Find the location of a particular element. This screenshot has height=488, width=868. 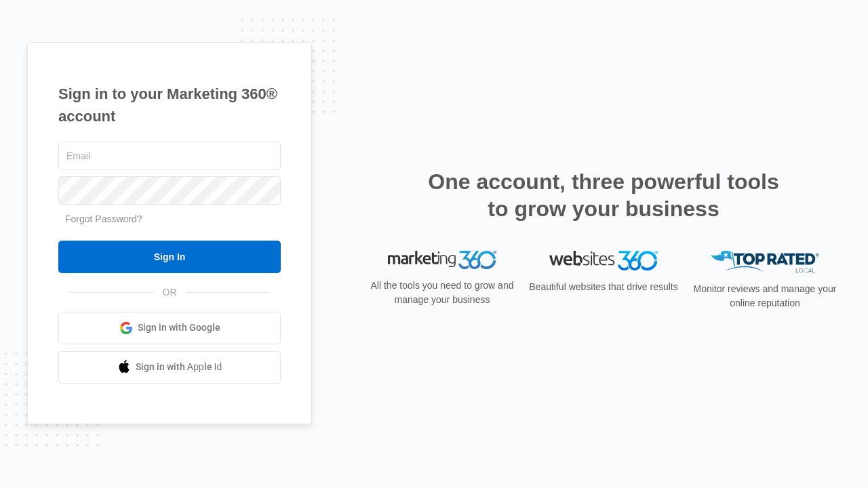

img: Websites 360 is located at coordinates (603, 260).